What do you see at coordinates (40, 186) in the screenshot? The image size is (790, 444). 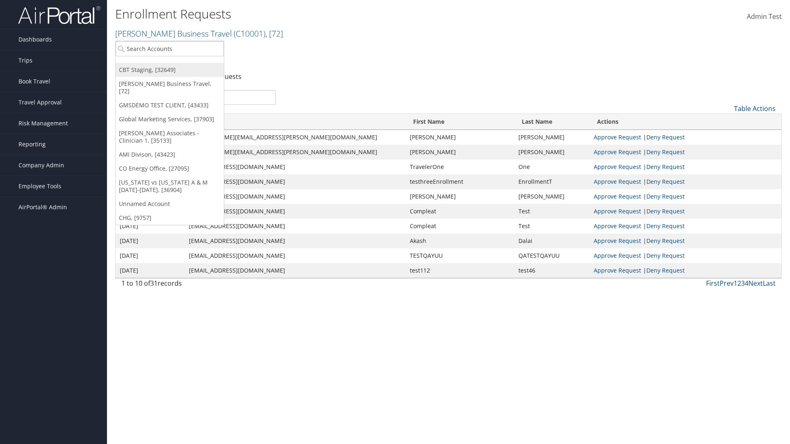 I see `span: Employee Tools` at bounding box center [40, 186].